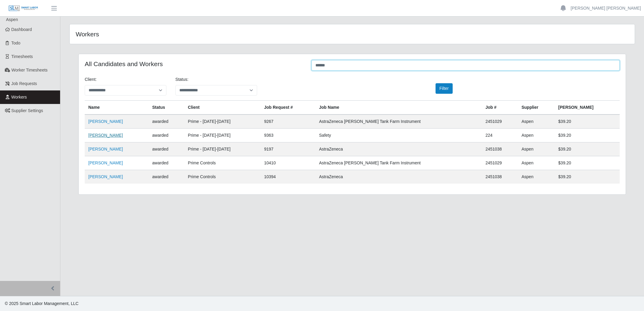  What do you see at coordinates (500, 107) in the screenshot?
I see `th: Job #` at bounding box center [500, 107].